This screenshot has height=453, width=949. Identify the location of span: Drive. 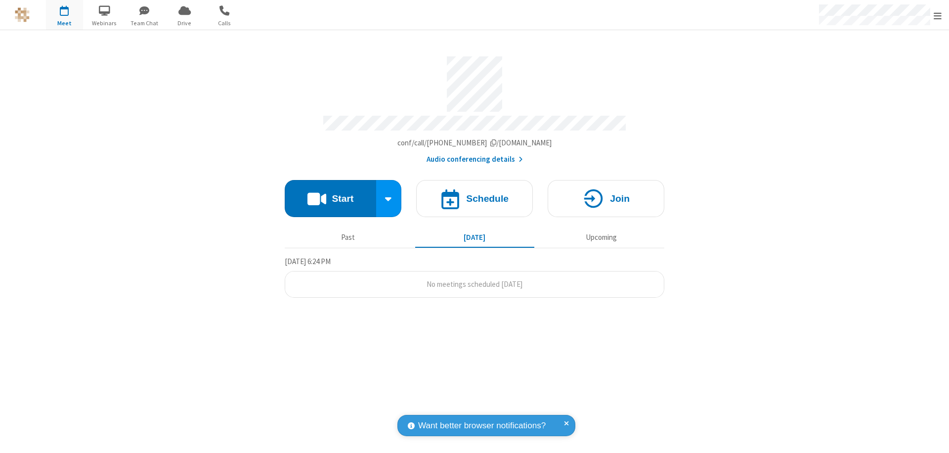
(184, 23).